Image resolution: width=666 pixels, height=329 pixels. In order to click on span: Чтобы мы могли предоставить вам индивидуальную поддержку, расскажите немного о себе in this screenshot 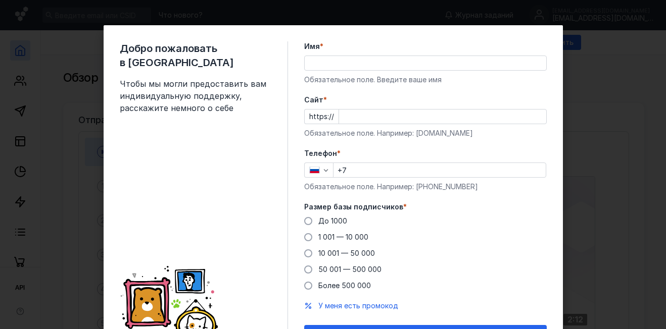, I will do `click(195, 96)`.